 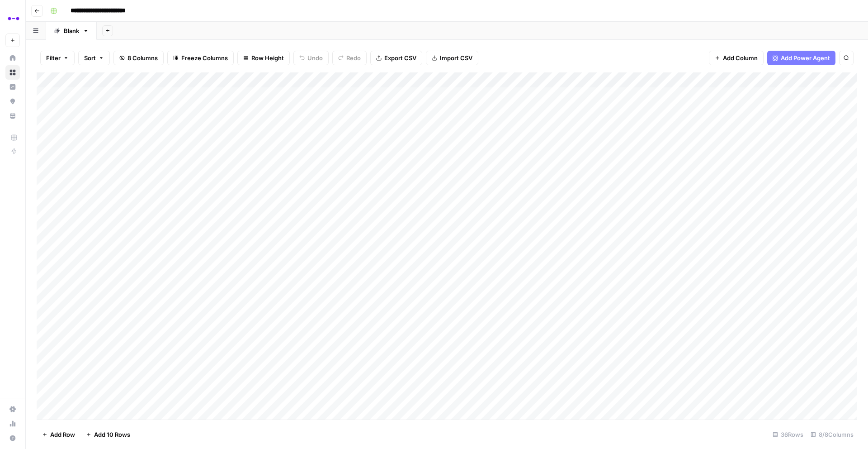 What do you see at coordinates (400, 58) in the screenshot?
I see `span: Export CSV` at bounding box center [400, 58].